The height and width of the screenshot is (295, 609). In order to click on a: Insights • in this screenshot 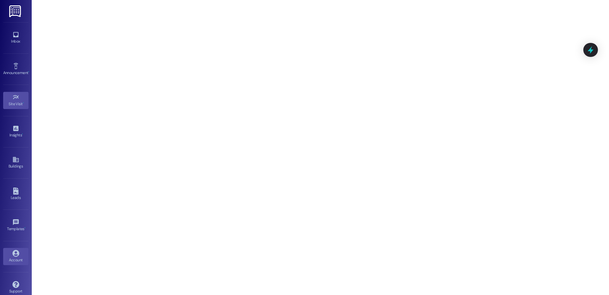, I will do `click(16, 131)`.